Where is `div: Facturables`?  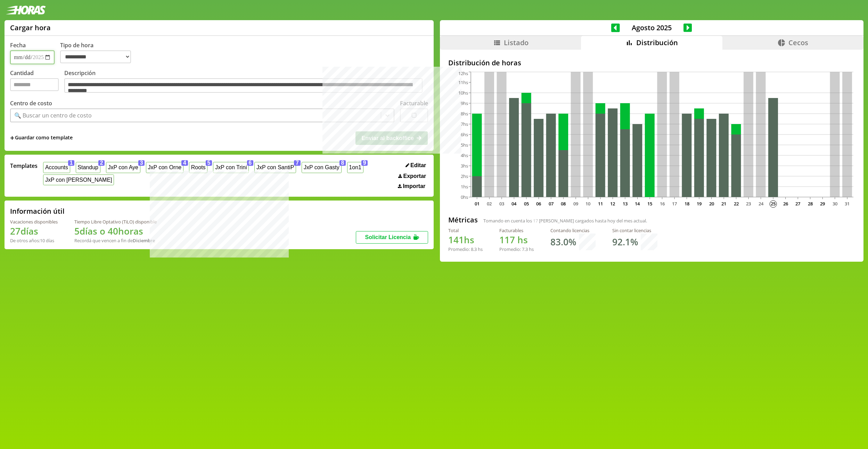 div: Facturables is located at coordinates (516, 231).